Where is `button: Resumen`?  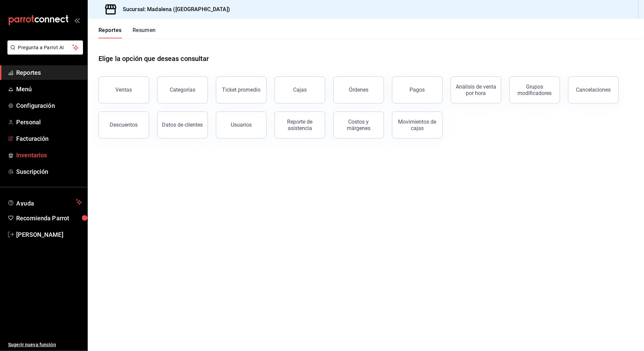
button: Resumen is located at coordinates (144, 33).